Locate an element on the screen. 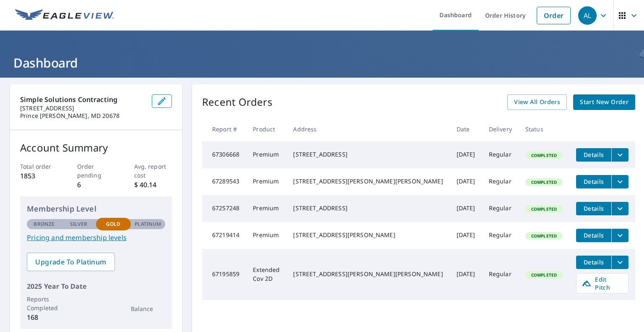 The height and width of the screenshot is (332, 644). p: $ 40.14 is located at coordinates (154, 184).